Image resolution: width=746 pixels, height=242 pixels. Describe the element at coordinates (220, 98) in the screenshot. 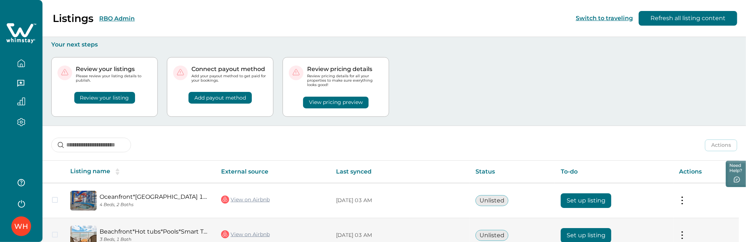

I see `button: Add payout method` at that location.